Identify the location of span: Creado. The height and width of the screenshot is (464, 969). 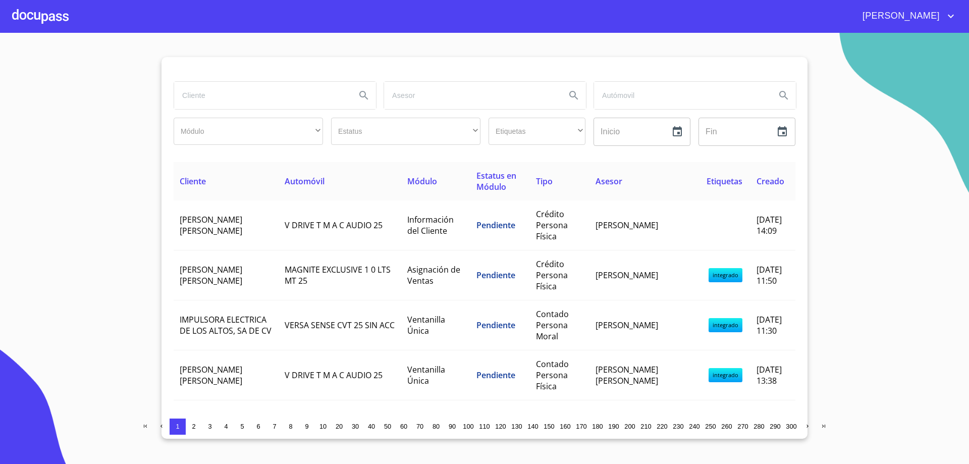
(770, 181).